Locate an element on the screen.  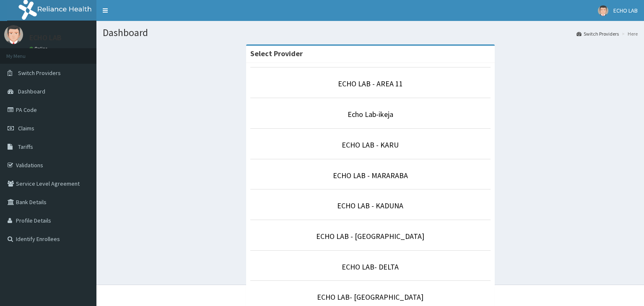
a: ECHO LAB- DELTA is located at coordinates (370, 266).